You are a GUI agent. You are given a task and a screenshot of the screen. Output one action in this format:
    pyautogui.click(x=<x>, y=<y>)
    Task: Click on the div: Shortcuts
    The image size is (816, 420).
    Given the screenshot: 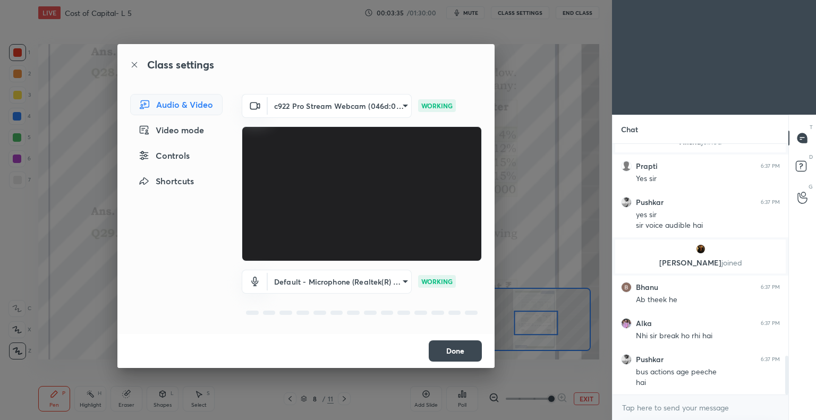 What is the action you would take?
    pyautogui.click(x=176, y=181)
    